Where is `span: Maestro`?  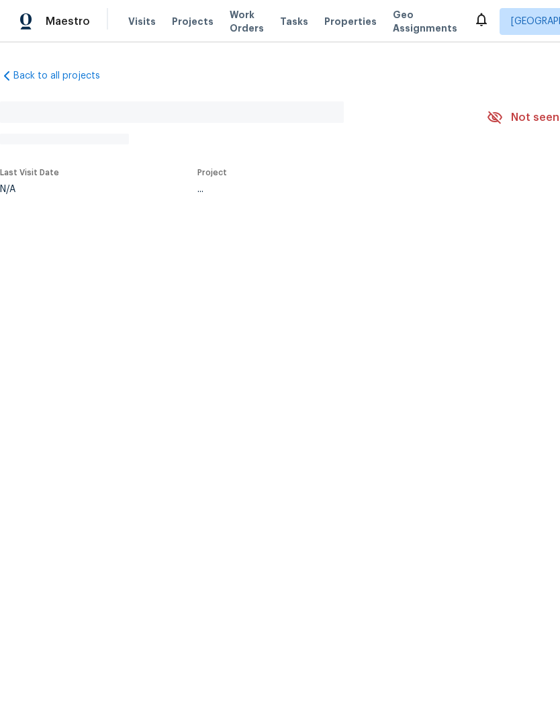
span: Maestro is located at coordinates (68, 21).